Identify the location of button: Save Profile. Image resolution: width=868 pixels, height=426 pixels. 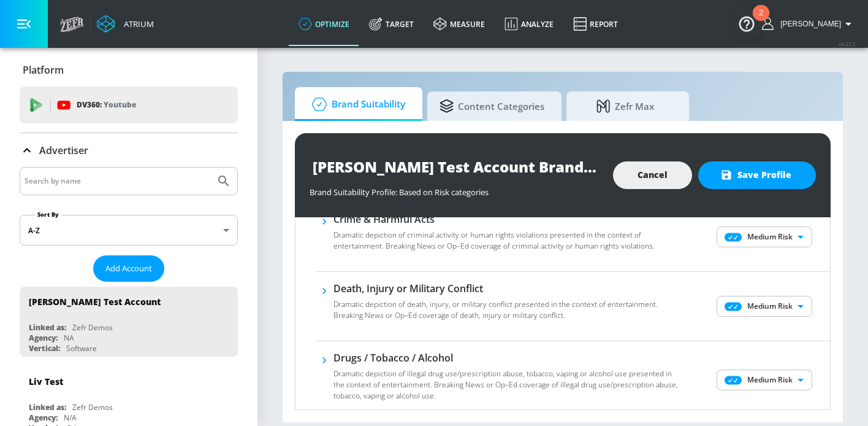
(756, 175).